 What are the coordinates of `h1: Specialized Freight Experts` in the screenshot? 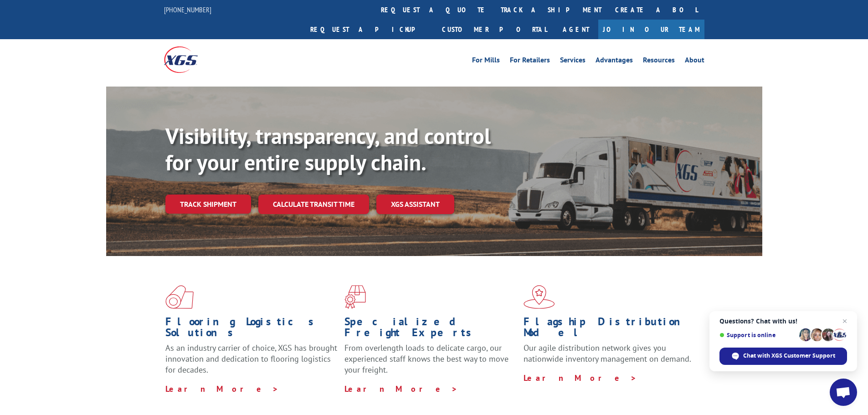 It's located at (430, 329).